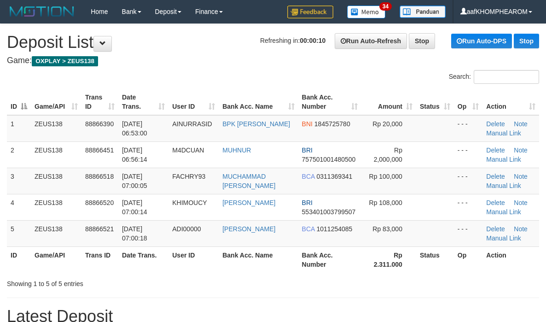 The height and width of the screenshot is (322, 546). I want to click on th: Bank Acc. Name: activate to sort column ascending, so click(258, 102).